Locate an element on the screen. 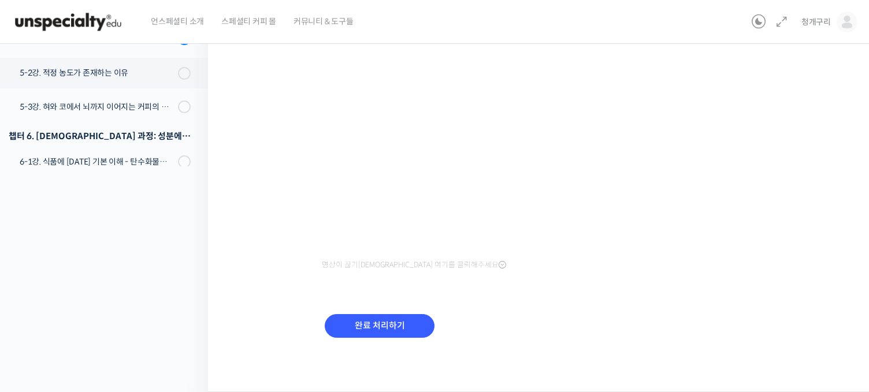 Image resolution: width=869 pixels, height=392 pixels. a: 홈 is located at coordinates (40, 311).